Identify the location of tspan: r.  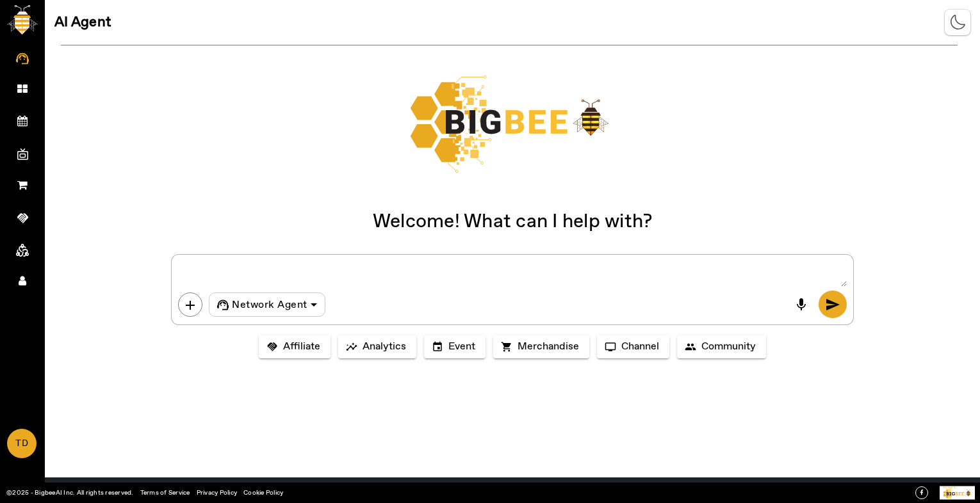
(950, 488).